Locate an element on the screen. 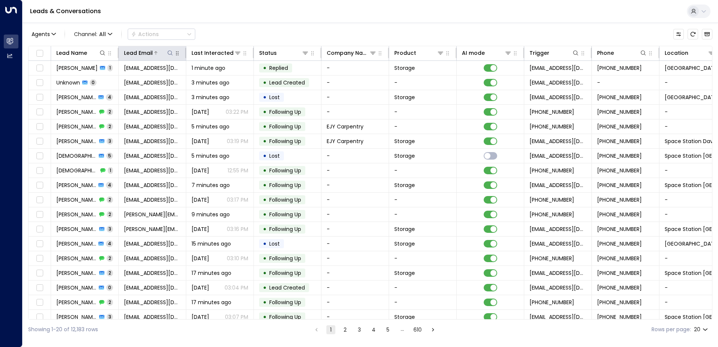 The width and height of the screenshot is (718, 347). span: 1 minute ago is located at coordinates (208, 68).